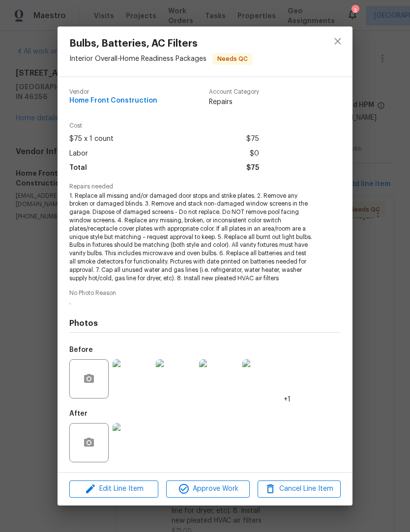 The width and height of the screenshot is (410, 532). Describe the element at coordinates (205, 293) in the screenshot. I see `span: No Photo Reason` at that location.